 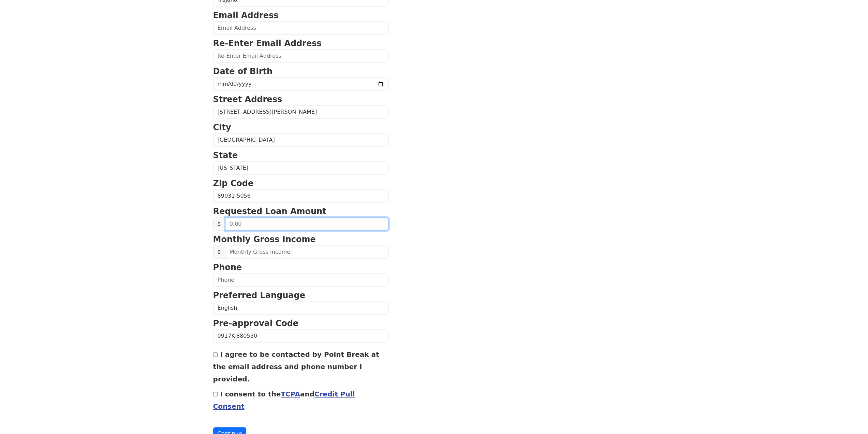 What do you see at coordinates (226, 155) in the screenshot?
I see `strong: State` at bounding box center [226, 155].